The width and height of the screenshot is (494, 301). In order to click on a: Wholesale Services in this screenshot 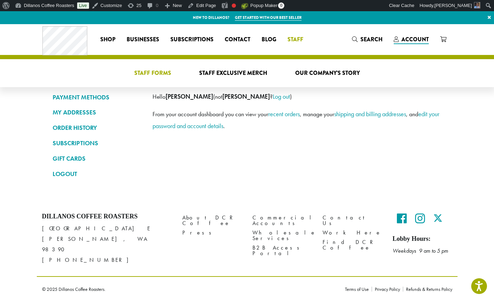, I will do `click(282, 236)`.